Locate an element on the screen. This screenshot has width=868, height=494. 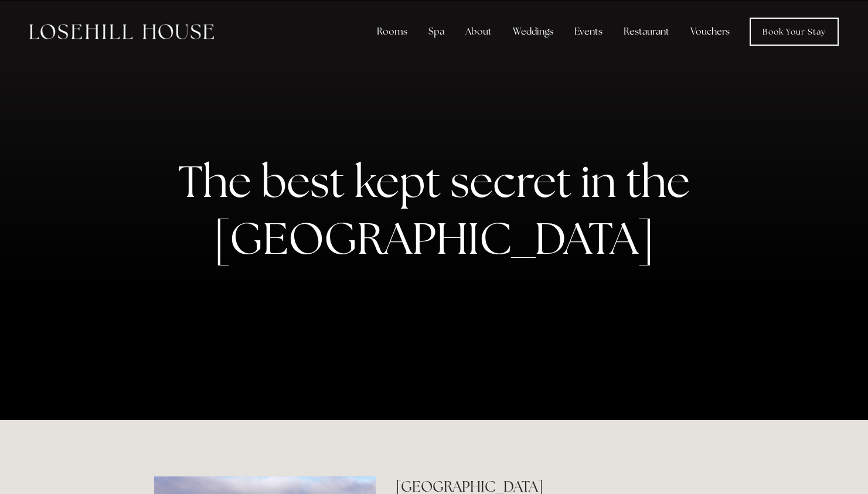
div: About is located at coordinates (478, 31).